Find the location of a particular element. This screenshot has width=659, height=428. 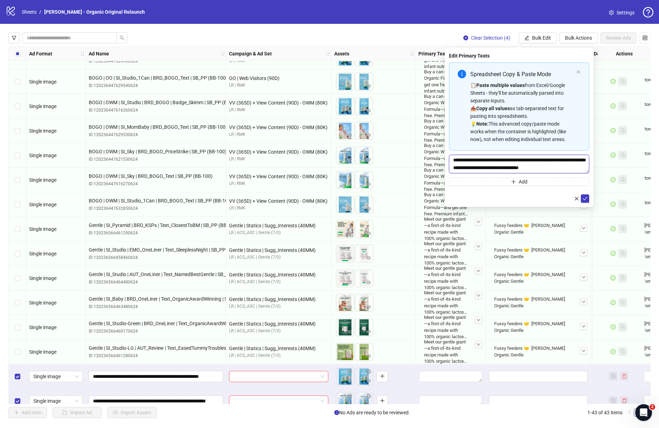

span: check is located at coordinates (585, 199).